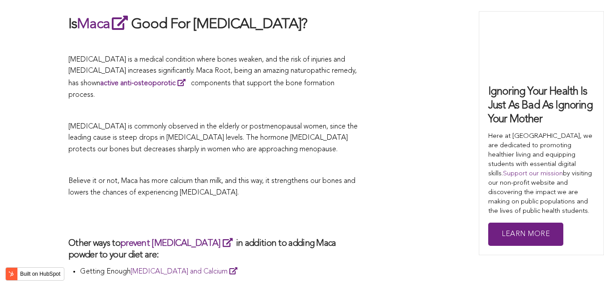  I want to click on div: Chat Widget, so click(581, 265).